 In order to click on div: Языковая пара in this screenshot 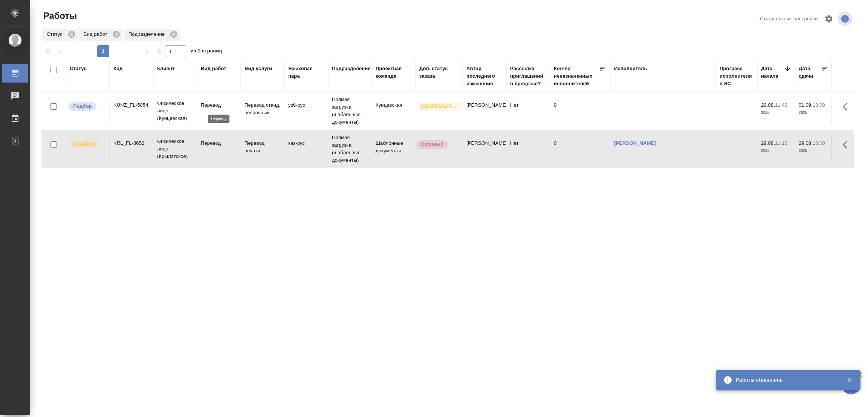, I will do `click(306, 73)`.